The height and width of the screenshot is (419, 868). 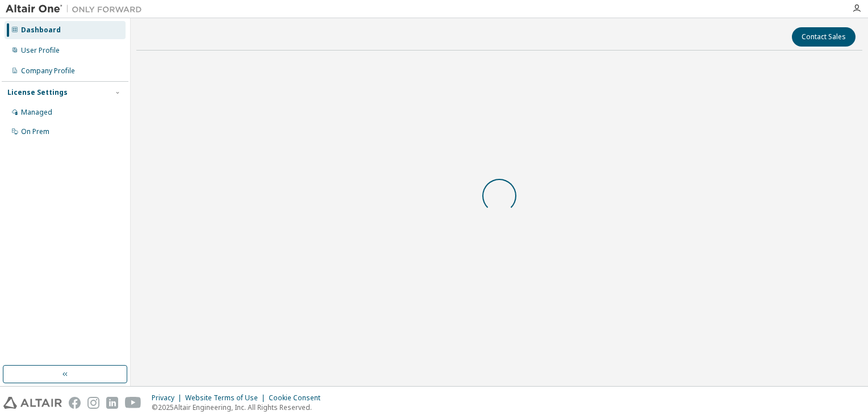 I want to click on div: License Settings, so click(x=38, y=93).